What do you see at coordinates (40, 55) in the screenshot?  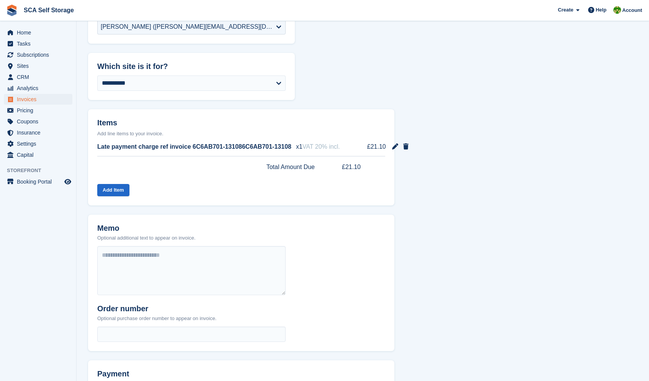 I see `span: Subscriptions` at bounding box center [40, 55].